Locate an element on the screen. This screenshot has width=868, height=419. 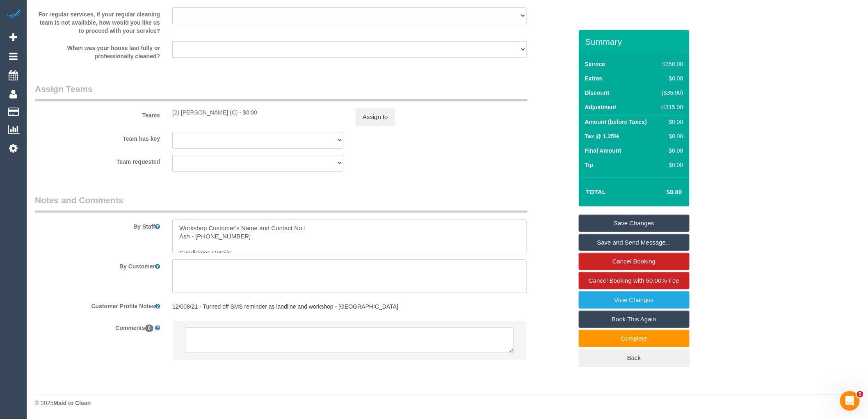
a: Save Changes is located at coordinates (635, 223).